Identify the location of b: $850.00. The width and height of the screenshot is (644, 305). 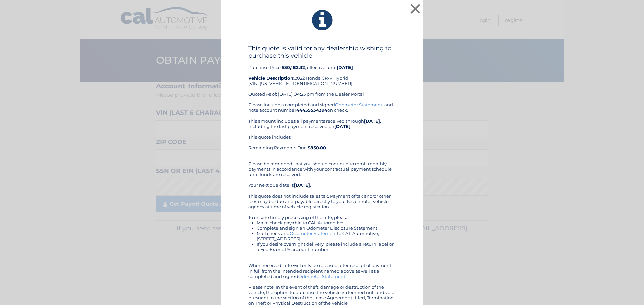
(317, 148).